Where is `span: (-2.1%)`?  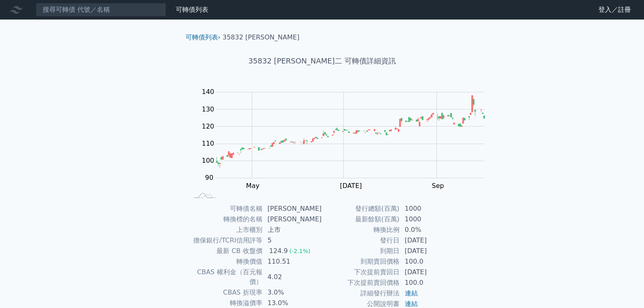
span: (-2.1%) is located at coordinates (300, 251).